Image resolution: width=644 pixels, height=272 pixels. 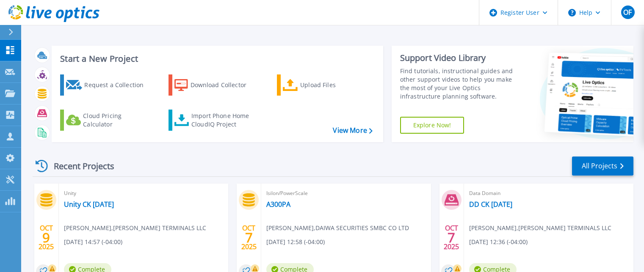 What do you see at coordinates (107, 120) in the screenshot?
I see `a: Cloud Pricing Calculator` at bounding box center [107, 120].